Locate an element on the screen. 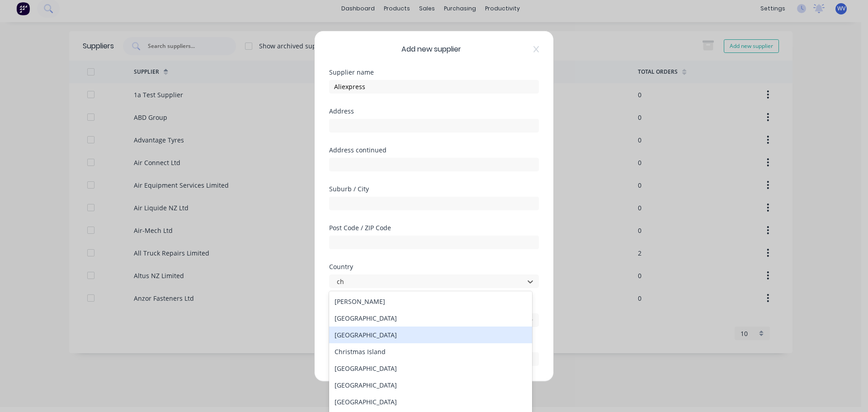 The width and height of the screenshot is (868, 412). div: Address continued is located at coordinates (434, 150).